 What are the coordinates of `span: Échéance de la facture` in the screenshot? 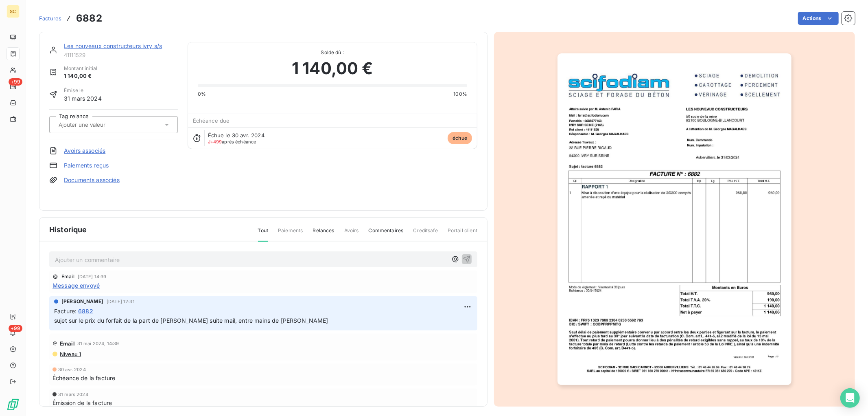 It's located at (84, 378).